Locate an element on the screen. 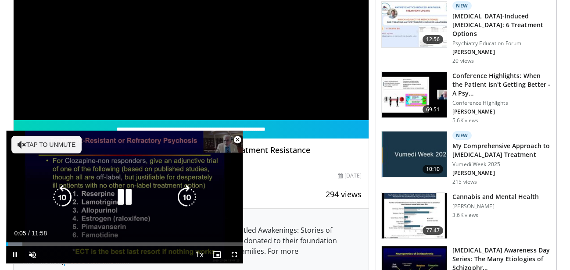  p: Conference Highlights is located at coordinates (502, 103).